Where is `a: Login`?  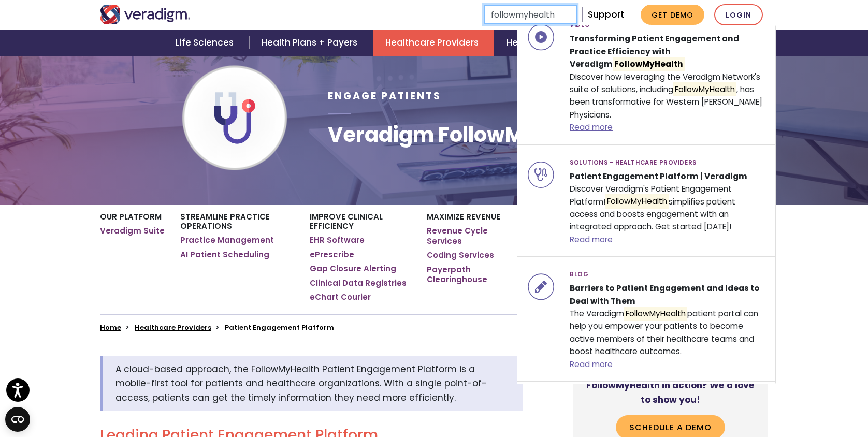
a: Login is located at coordinates (738, 15).